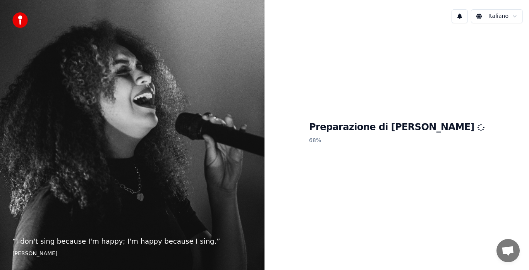  Describe the element at coordinates (508, 251) in the screenshot. I see `a: Aprire la chat` at that location.